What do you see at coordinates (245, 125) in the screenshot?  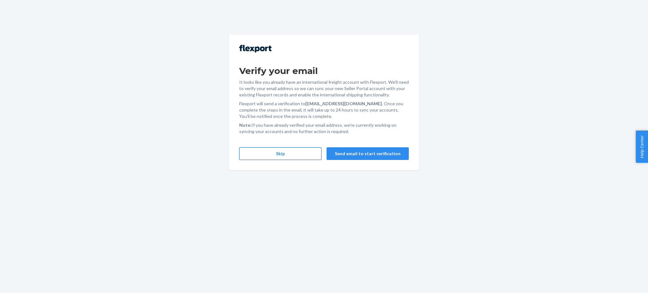 I see `strong: Note:` at bounding box center [245, 125].